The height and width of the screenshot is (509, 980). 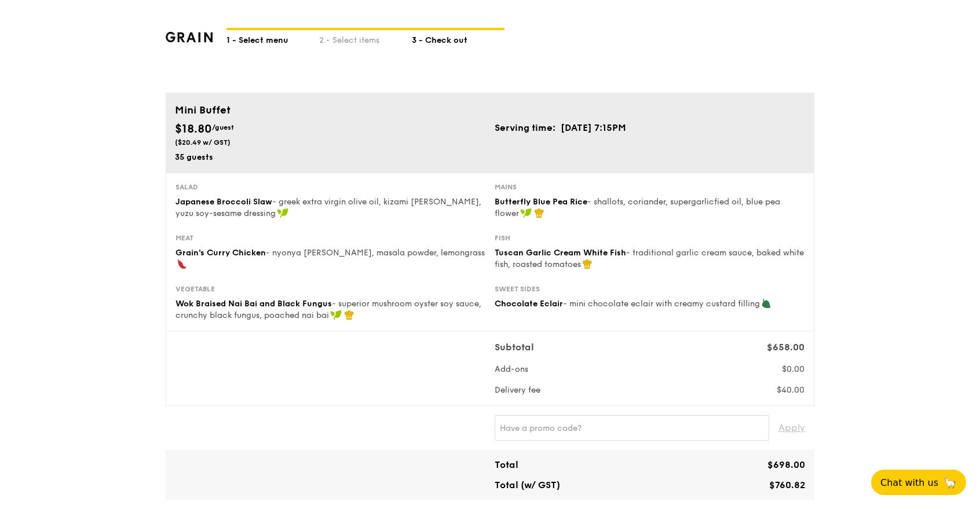 What do you see at coordinates (792, 428) in the screenshot?
I see `span: Apply` at bounding box center [792, 428].